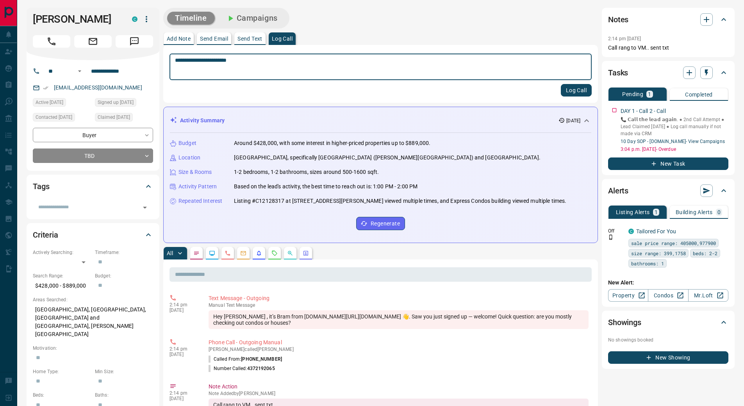  Describe the element at coordinates (576, 90) in the screenshot. I see `button: Log Call` at that location.